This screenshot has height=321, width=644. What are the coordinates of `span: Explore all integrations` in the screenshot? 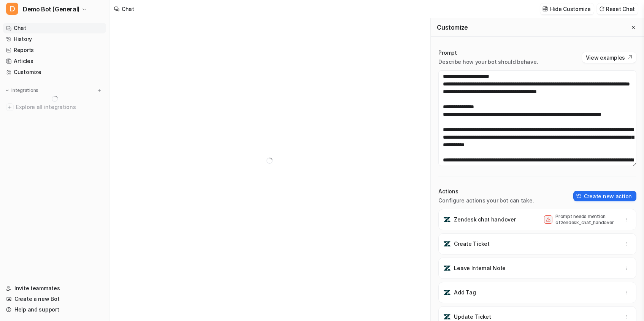 It's located at (59, 107).